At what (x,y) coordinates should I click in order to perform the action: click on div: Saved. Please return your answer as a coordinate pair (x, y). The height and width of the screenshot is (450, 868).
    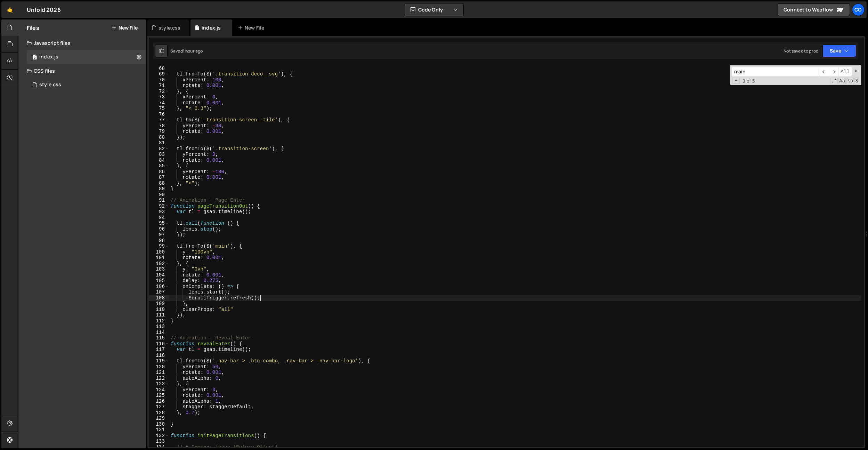
    Looking at the image, I should click on (186, 51).